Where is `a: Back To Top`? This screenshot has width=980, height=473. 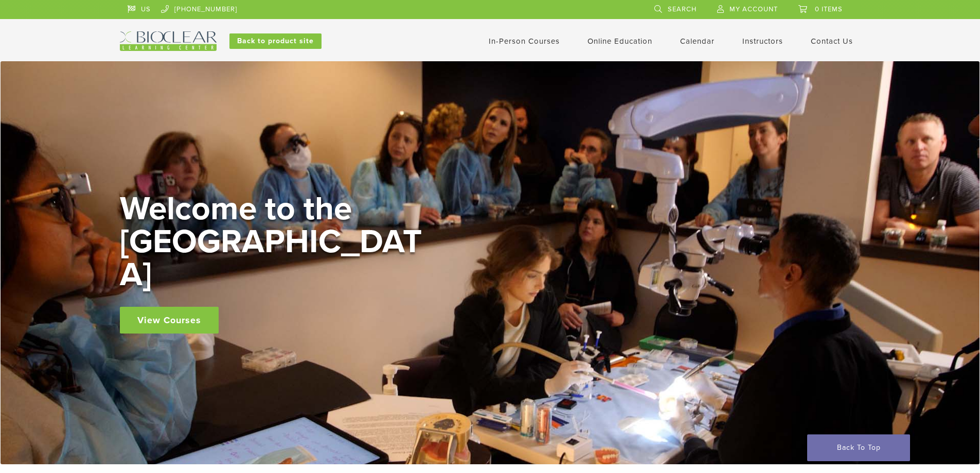
a: Back To Top is located at coordinates (858, 447).